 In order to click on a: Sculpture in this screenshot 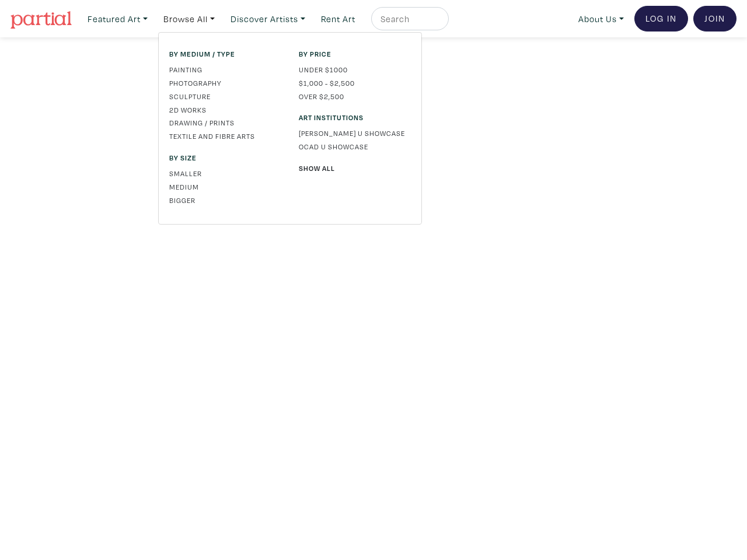, I will do `click(225, 96)`.